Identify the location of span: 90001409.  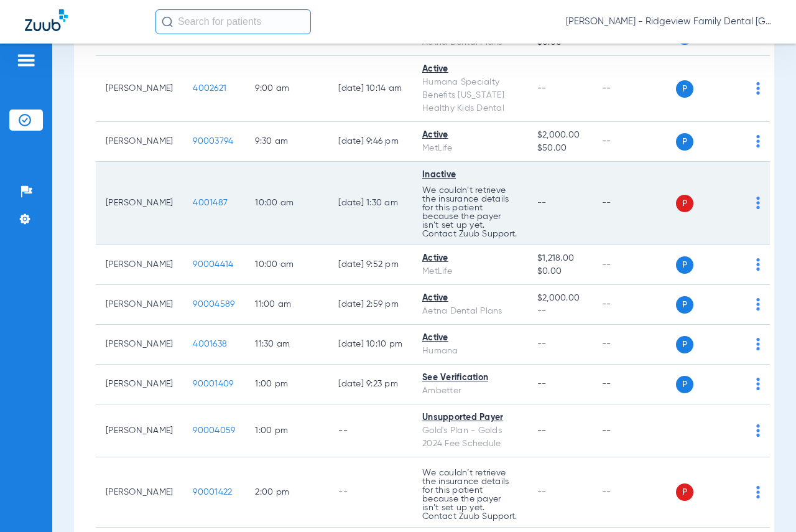
(213, 384).